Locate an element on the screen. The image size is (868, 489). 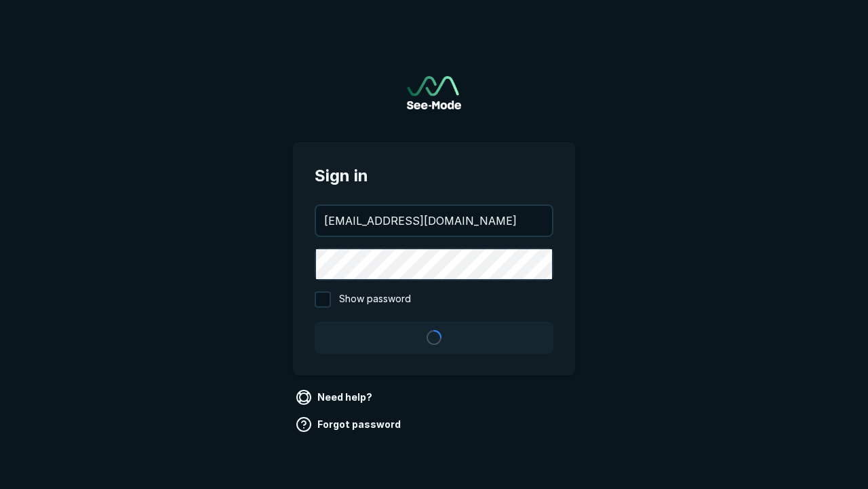
img: See-Mode Logo is located at coordinates (434, 92).